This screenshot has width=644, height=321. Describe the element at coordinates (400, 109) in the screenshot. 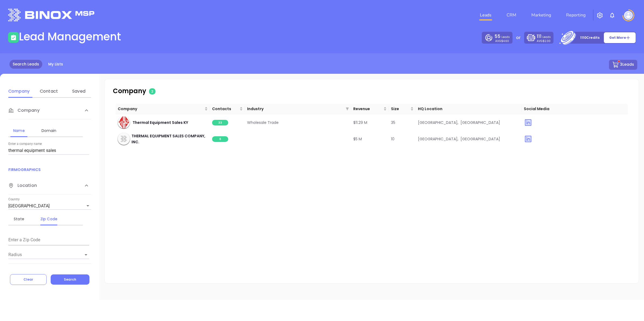

I see `span: Size` at that location.